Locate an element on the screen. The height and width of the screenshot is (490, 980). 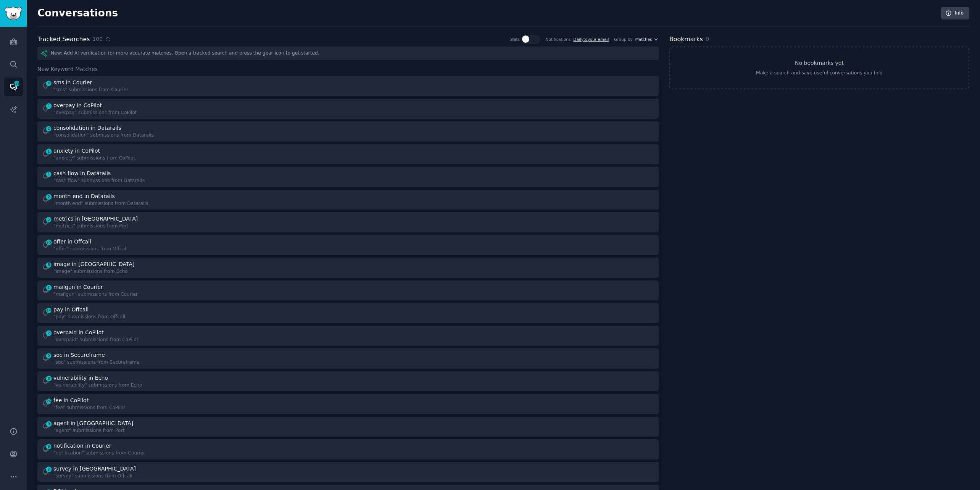
a: 1anxiety in CoPilot"anxiety" submissions from CoPilot is located at coordinates (348, 154).